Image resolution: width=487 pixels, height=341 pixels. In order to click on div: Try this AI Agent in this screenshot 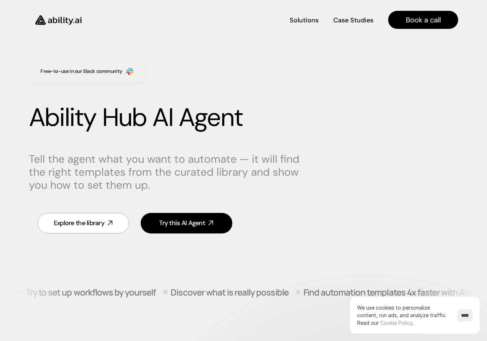, I will do `click(182, 223)`.